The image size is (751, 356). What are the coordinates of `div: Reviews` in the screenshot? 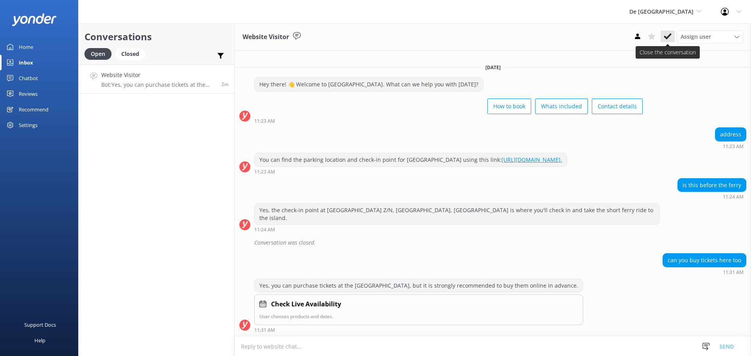 It's located at (28, 94).